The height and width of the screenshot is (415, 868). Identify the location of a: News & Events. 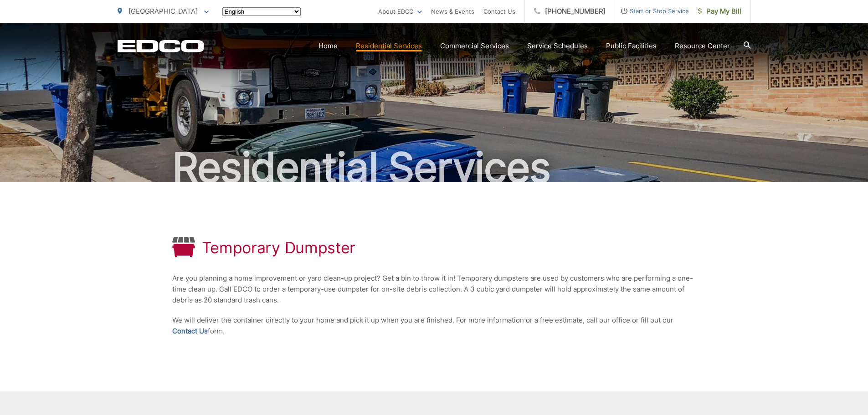
(452, 11).